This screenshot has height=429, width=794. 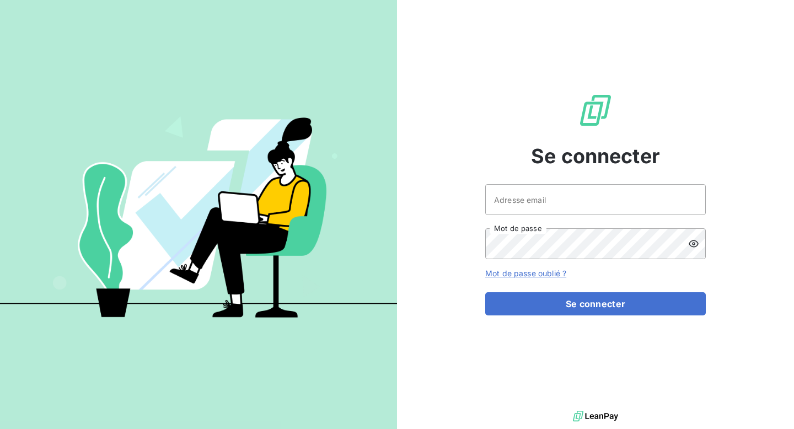 I want to click on a: Mot de passe oublié ?, so click(x=526, y=273).